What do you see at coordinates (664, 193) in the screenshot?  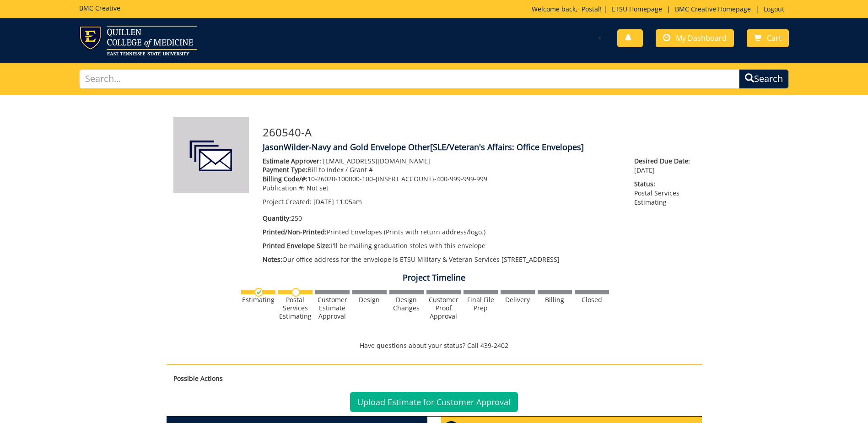 I see `p: Postal Services Estimating` at bounding box center [664, 193].